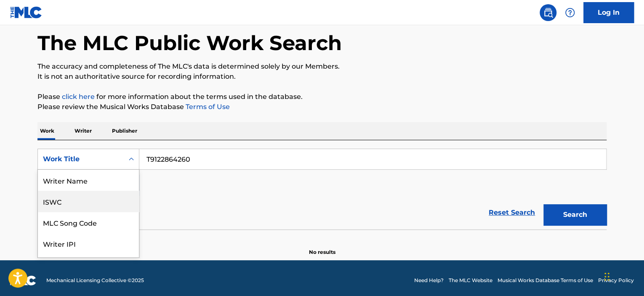 This screenshot has height=296, width=644. Describe the element at coordinates (207, 107) in the screenshot. I see `a: Terms of Use` at that location.